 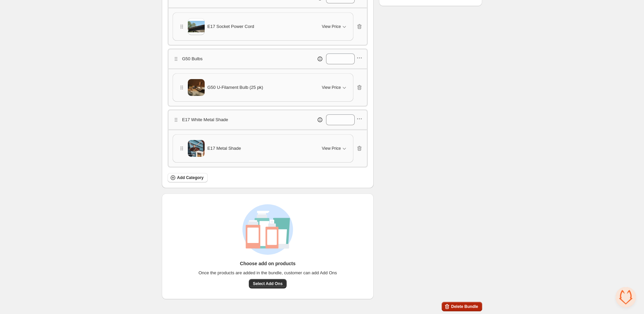 What do you see at coordinates (235, 88) in the screenshot?
I see `span: G50 U-Filament Bulb (25 pk)` at bounding box center [235, 88].